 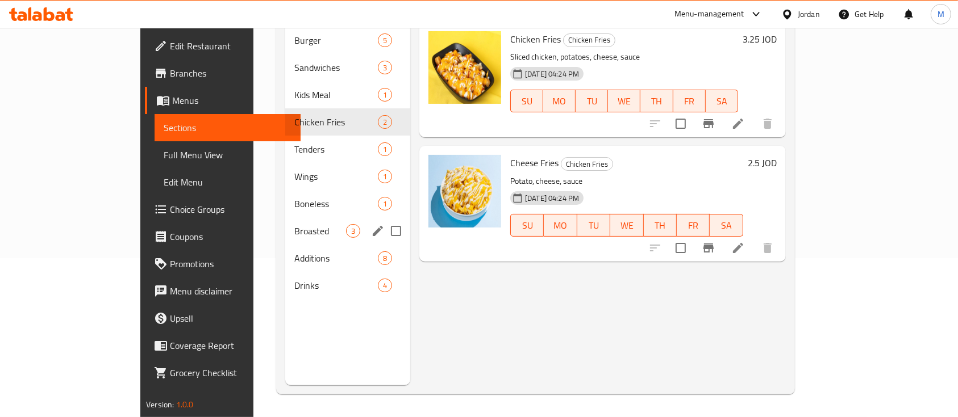 What do you see at coordinates (709, 14) in the screenshot?
I see `div: Menu-management` at bounding box center [709, 14].